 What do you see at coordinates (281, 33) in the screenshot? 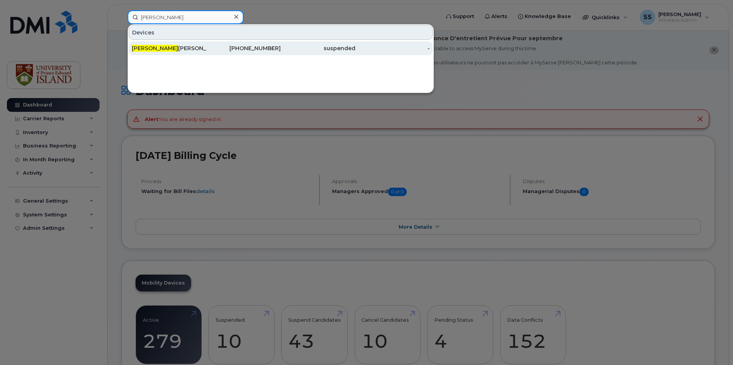
I see `div: Devices` at bounding box center [281, 33].